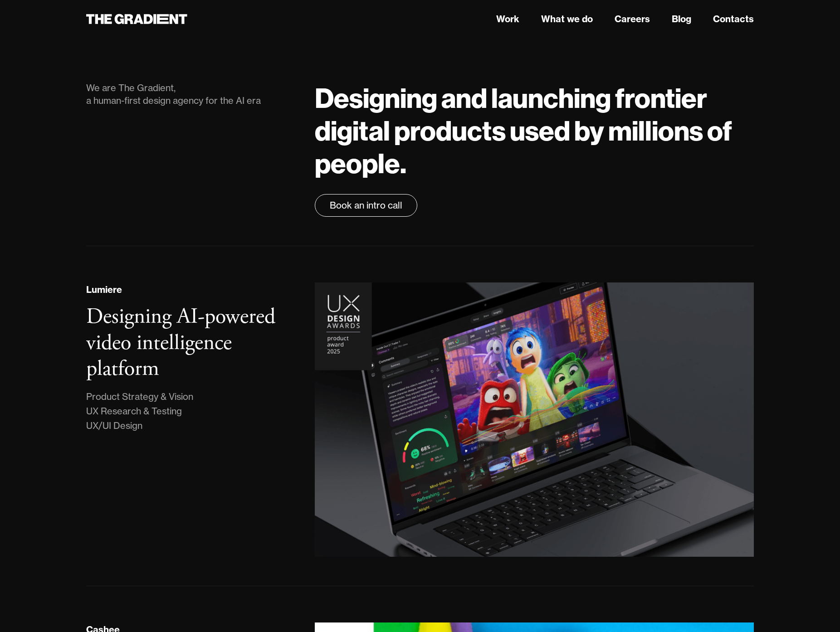  Describe the element at coordinates (632, 19) in the screenshot. I see `a: Careers` at that location.